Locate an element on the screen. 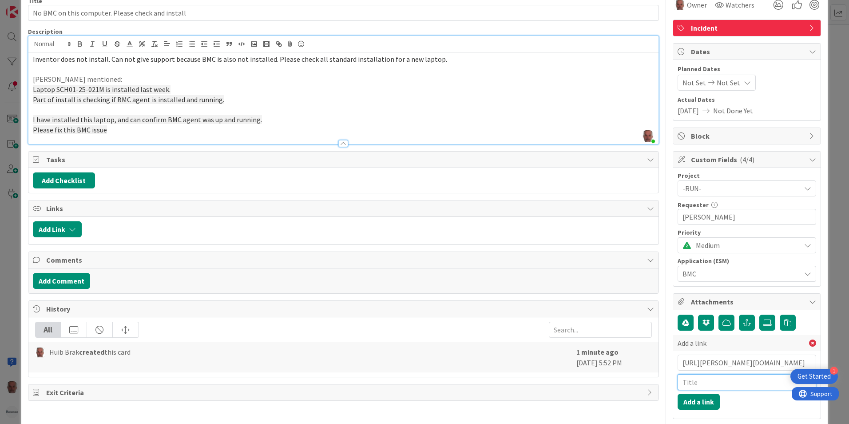 This screenshot has width=849, height=424. span: Custom Fields is located at coordinates (748, 159).